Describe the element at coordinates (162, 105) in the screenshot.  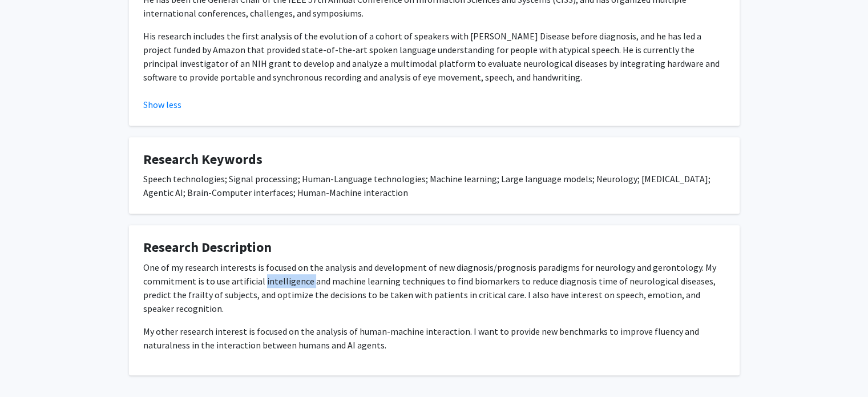
I see `button: Show less` at that location.